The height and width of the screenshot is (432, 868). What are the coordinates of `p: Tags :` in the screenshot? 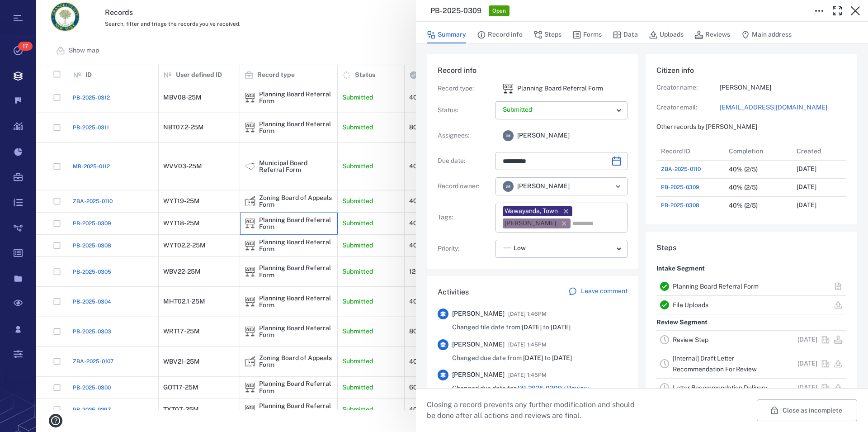 It's located at (465, 218).